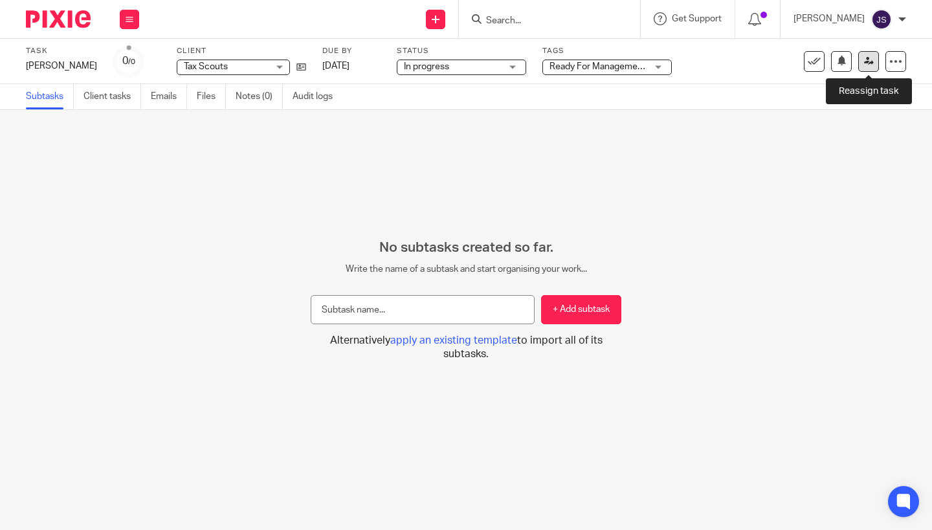 Image resolution: width=932 pixels, height=530 pixels. Describe the element at coordinates (112, 96) in the screenshot. I see `a: Client tasks` at that location.